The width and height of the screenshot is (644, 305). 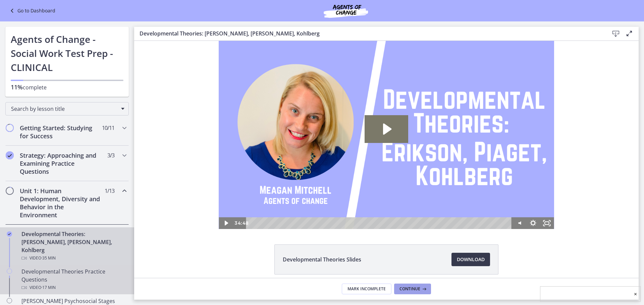 What do you see at coordinates (322, 260) in the screenshot?
I see `span: Developmental Theories Slides` at bounding box center [322, 260].